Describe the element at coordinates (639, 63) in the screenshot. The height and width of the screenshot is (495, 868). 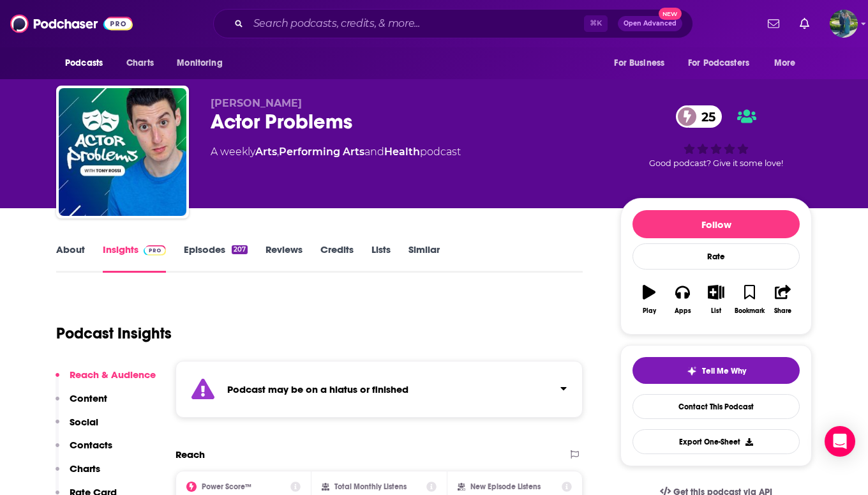
I see `span: For Business` at that location.